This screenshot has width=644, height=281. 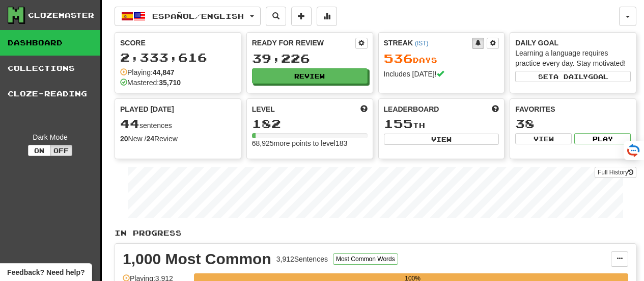 What do you see at coordinates (573, 58) in the screenshot?
I see `div: Learning a language requires practice every day. Stay motivated!` at bounding box center [573, 58].